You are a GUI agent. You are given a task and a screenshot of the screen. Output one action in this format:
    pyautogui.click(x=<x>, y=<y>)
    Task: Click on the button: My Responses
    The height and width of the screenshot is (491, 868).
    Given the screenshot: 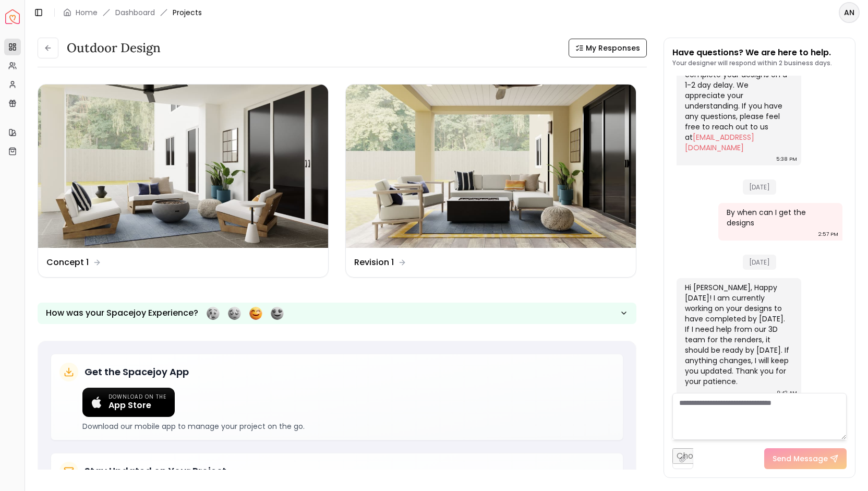 What is the action you would take?
    pyautogui.click(x=608, y=48)
    